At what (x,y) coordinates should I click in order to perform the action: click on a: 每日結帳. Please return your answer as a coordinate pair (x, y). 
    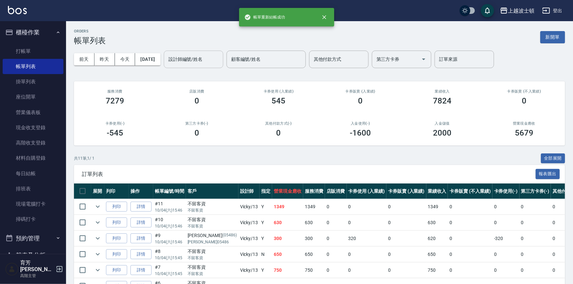
    Looking at the image, I should click on (33, 173).